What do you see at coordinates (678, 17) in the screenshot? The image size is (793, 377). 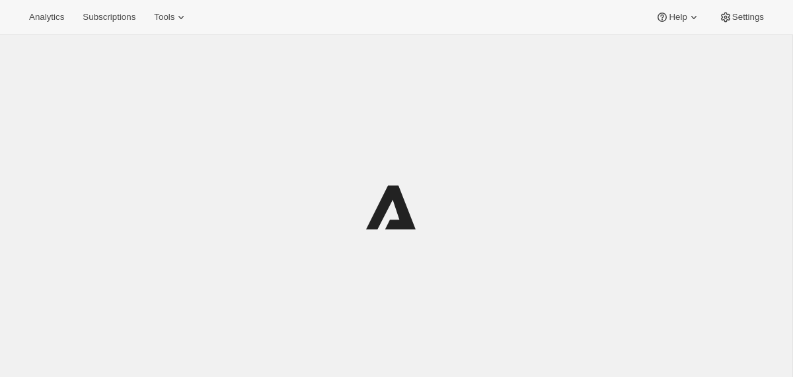 I see `span: Help` at bounding box center [678, 17].